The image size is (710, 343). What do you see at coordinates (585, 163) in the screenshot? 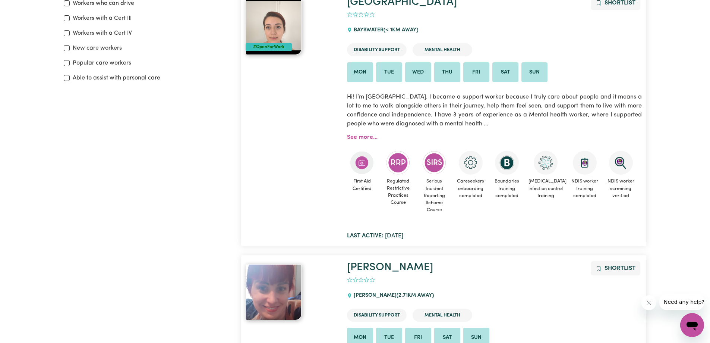
I see `img: CS Academy: Introduction to NDIS Worker Training course completed` at bounding box center [585, 163].